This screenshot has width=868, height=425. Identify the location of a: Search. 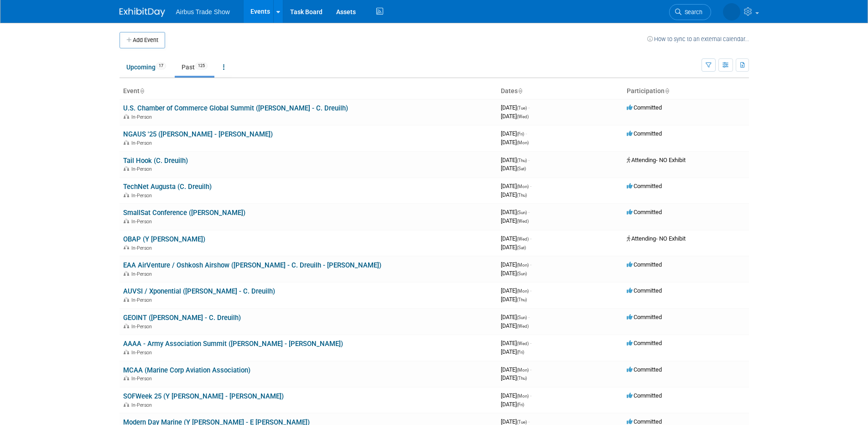
(690, 12).